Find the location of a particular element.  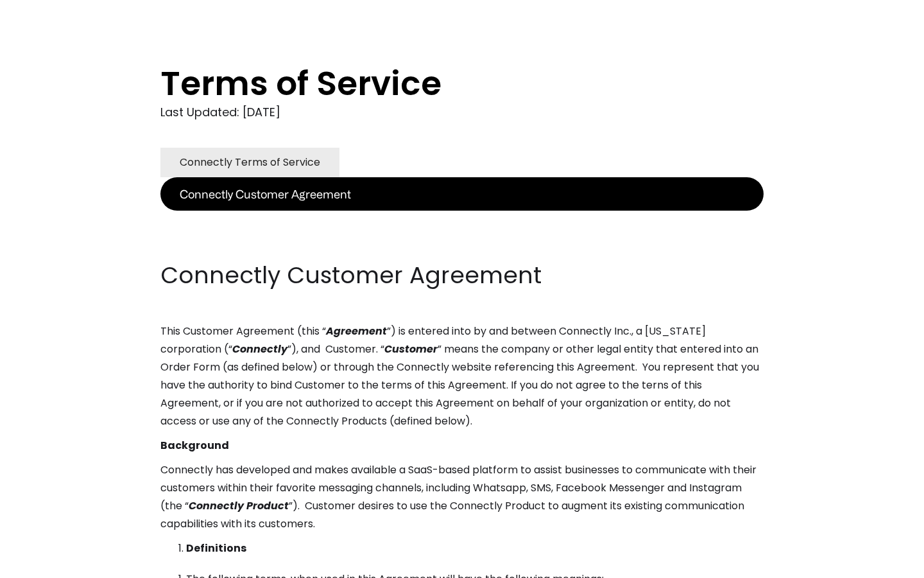

div: Connectly Terms of Service is located at coordinates (249, 162).